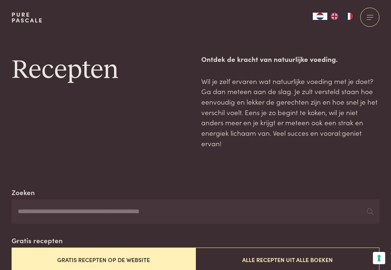 Image resolution: width=391 pixels, height=270 pixels. I want to click on label: Zoeken, so click(23, 192).